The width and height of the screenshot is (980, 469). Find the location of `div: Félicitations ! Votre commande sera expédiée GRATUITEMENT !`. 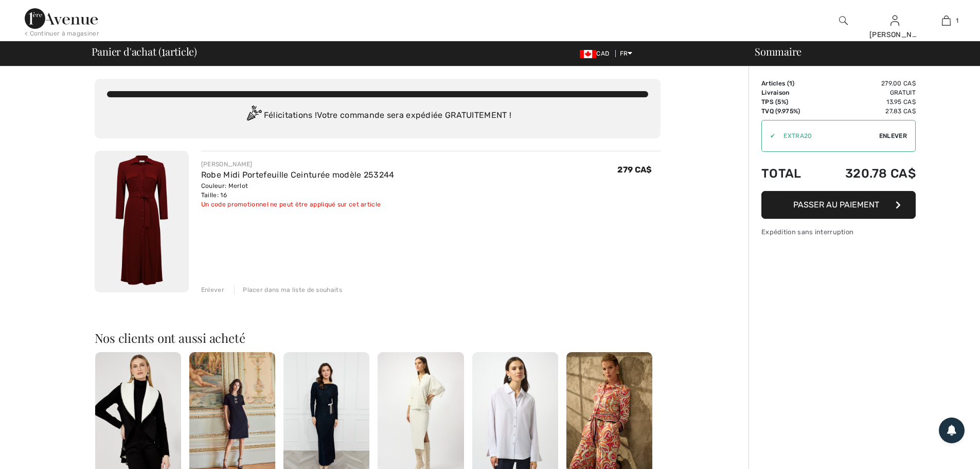

div: Félicitations ! Votre commande sera expédiée GRATUITEMENT ! is located at coordinates (378, 116).